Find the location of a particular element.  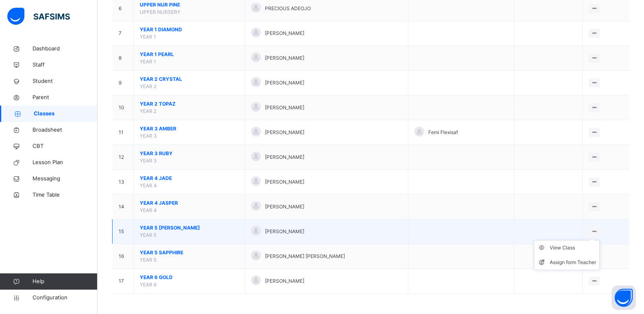

span: Broadsheet is located at coordinates (65, 130).